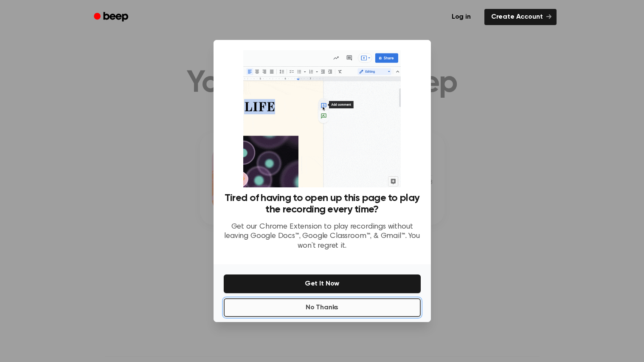 This screenshot has height=362, width=644. What do you see at coordinates (461, 17) in the screenshot?
I see `a: Log in` at bounding box center [461, 17].